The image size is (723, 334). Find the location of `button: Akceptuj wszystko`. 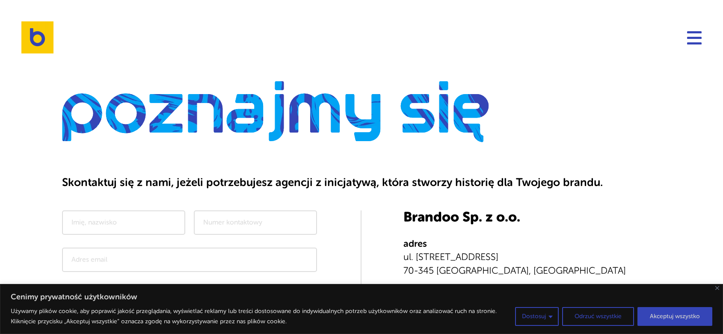

button: Akceptuj wszystko is located at coordinates (674, 316).